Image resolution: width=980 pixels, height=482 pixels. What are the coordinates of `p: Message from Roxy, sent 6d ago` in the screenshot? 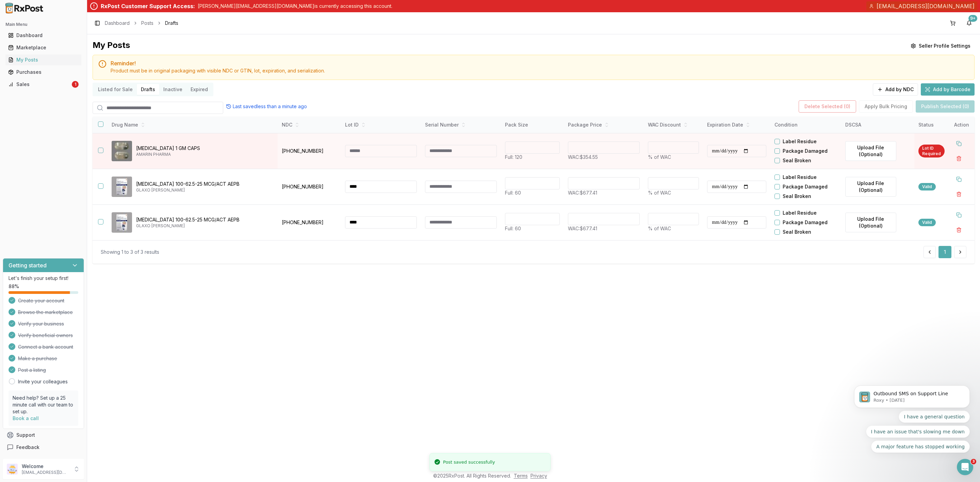 It's located at (73, 26).